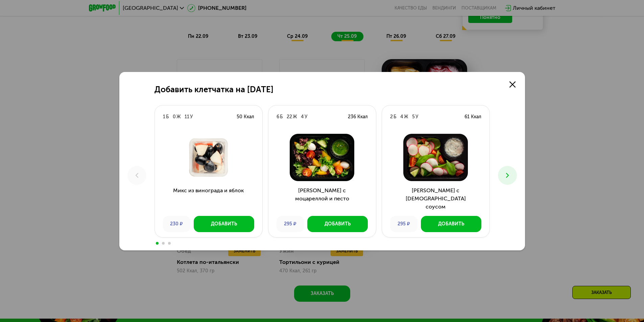 Image resolution: width=644 pixels, height=322 pixels. What do you see at coordinates (357, 117) in the screenshot?
I see `div: 236 Ккал` at bounding box center [357, 117].